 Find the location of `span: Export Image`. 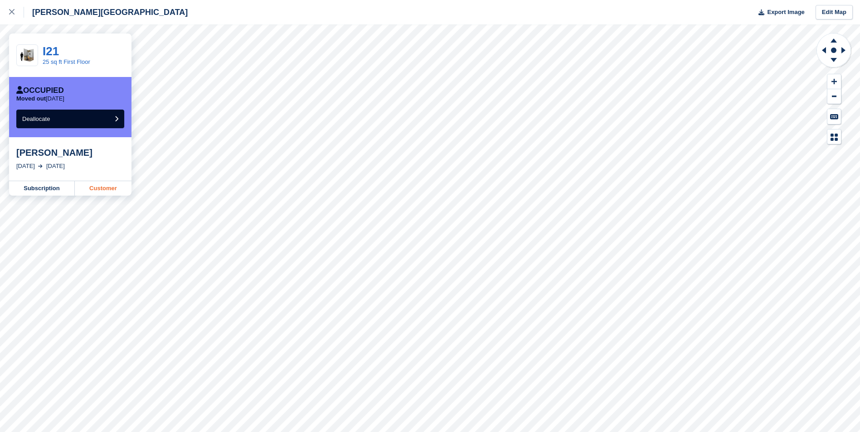

span: Export Image is located at coordinates (785, 12).